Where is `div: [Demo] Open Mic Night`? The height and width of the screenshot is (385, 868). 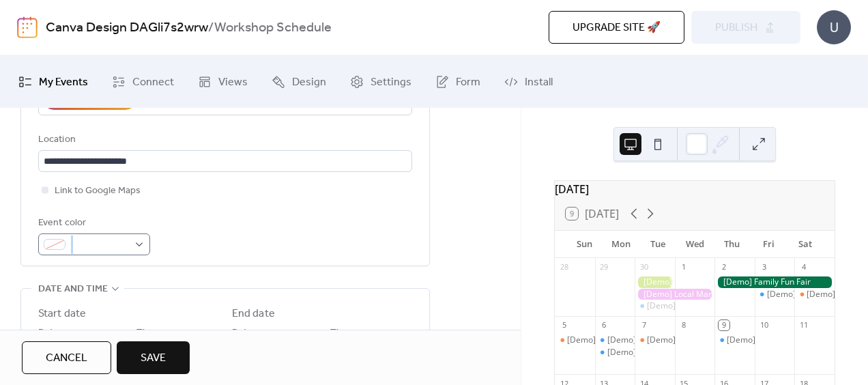 div: [Demo] Open Mic Night is located at coordinates (814, 295).